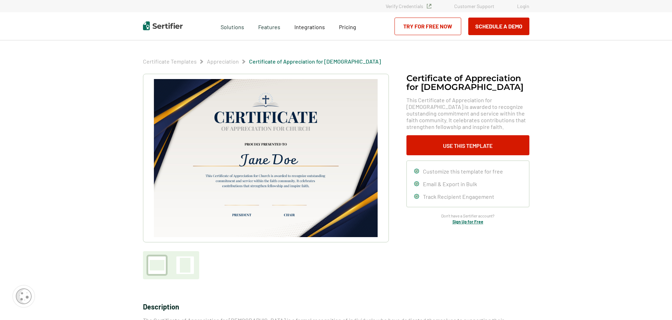 Image resolution: width=672 pixels, height=320 pixels. I want to click on span: Integrations, so click(310, 27).